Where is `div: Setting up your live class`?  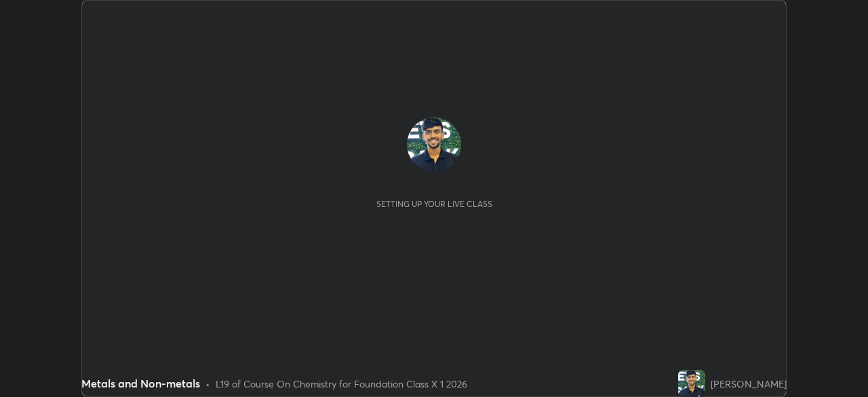 div: Setting up your live class is located at coordinates (434, 204).